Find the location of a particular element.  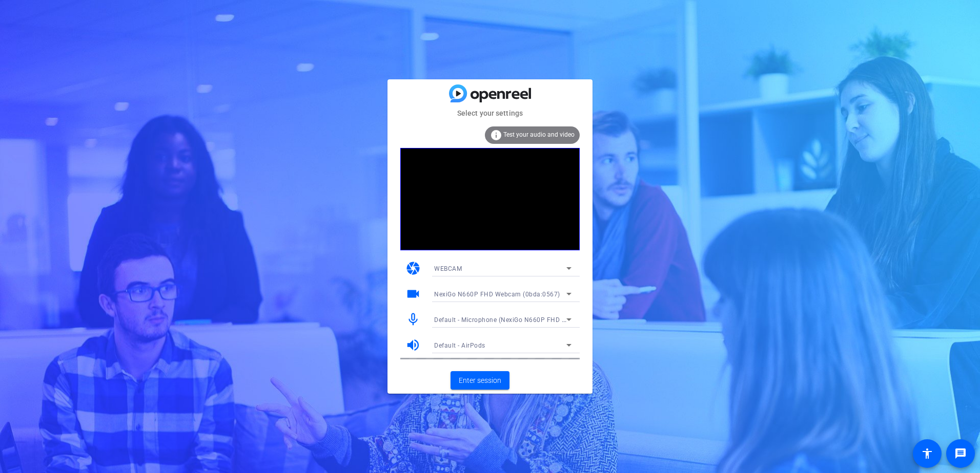

span: Test your audio and video is located at coordinates (539, 135).